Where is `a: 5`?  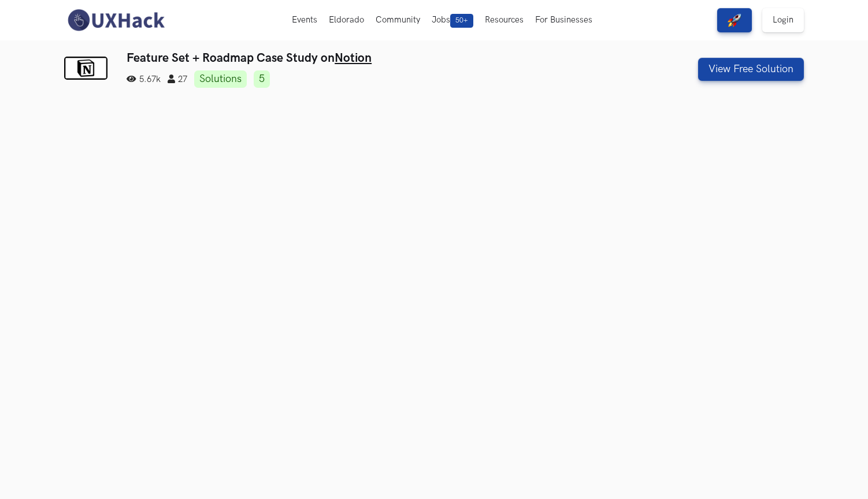 a: 5 is located at coordinates (262, 79).